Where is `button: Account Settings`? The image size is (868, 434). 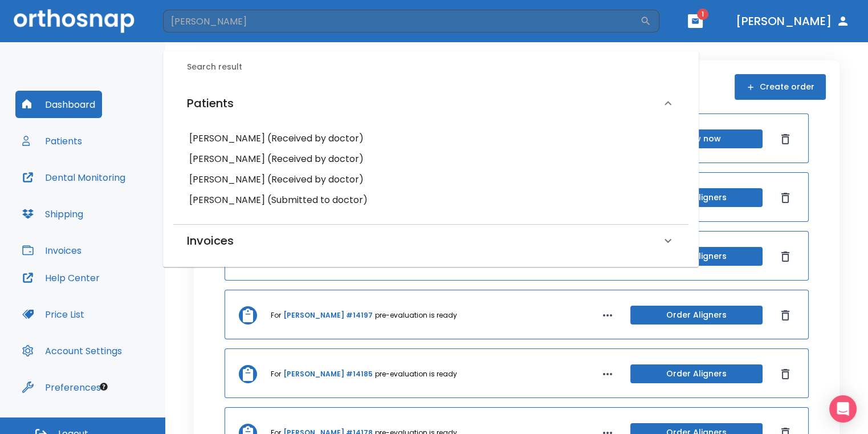
button: Account Settings is located at coordinates (72, 351).